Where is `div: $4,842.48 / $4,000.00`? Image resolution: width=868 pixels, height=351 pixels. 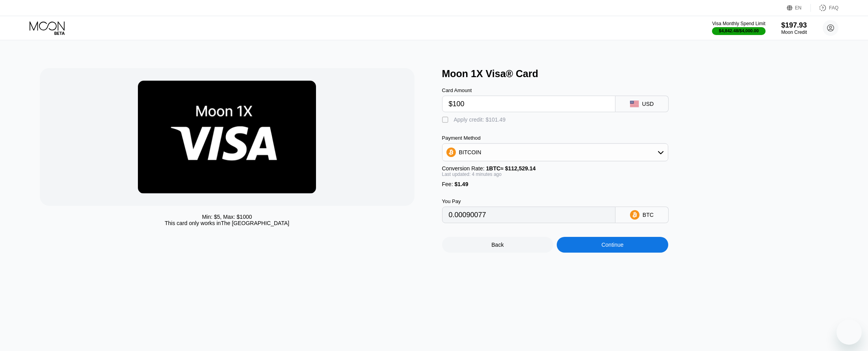
div: $4,842.48 / $4,000.00 is located at coordinates (739, 30).